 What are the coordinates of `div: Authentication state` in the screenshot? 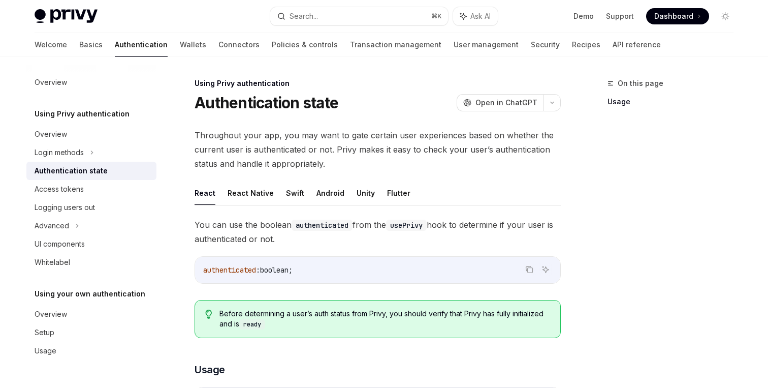 It's located at (71, 171).